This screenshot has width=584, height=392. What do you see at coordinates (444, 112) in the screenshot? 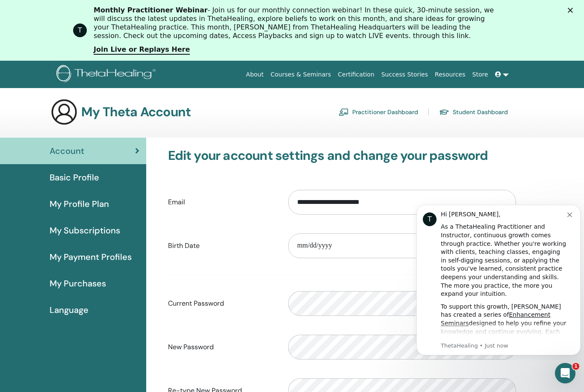
I see `img: graduation-cap.svg` at bounding box center [444, 112].